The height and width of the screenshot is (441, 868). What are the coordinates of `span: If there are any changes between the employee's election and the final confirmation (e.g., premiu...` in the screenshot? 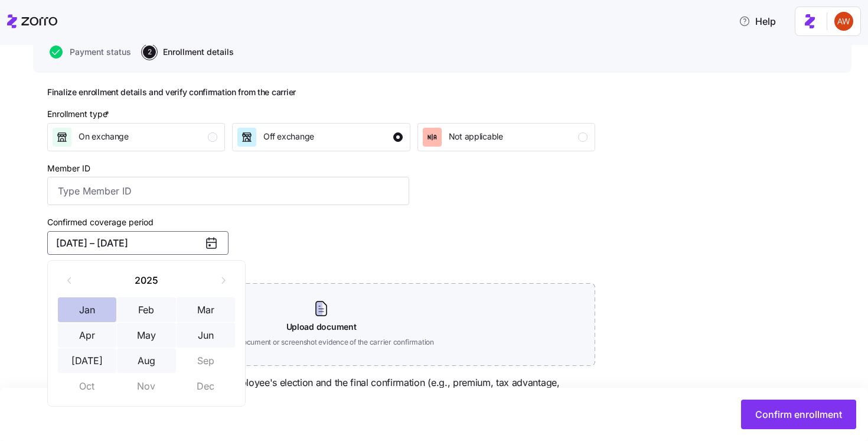 It's located at (331, 390).